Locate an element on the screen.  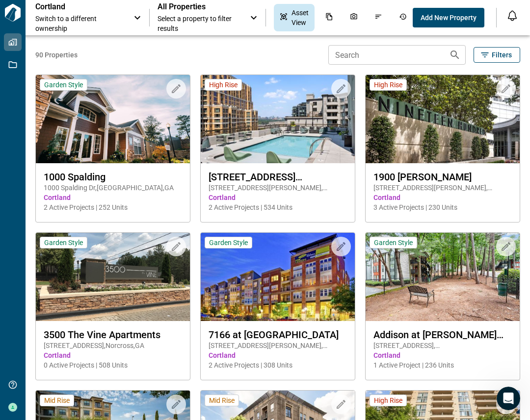
span: Select a property to filter results is located at coordinates (199, 24).